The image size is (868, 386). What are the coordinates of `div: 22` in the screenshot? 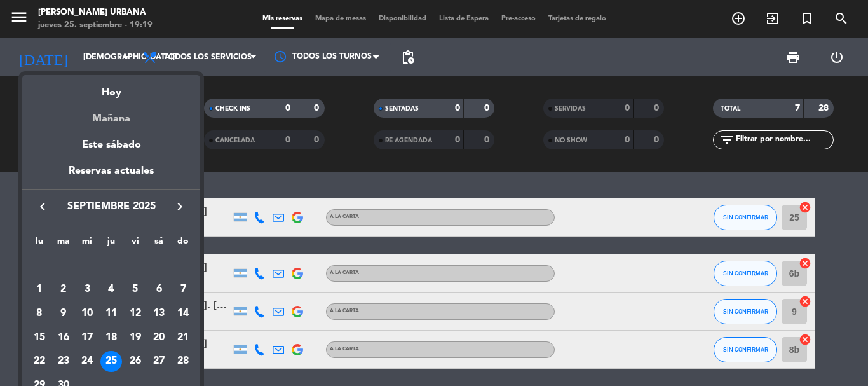 It's located at (39, 362).